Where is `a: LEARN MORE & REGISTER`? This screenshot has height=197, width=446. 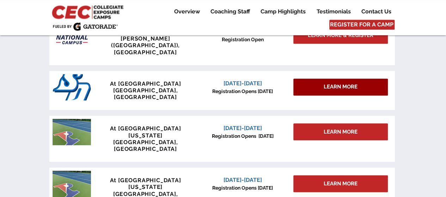
a: LEARN MORE & REGISTER is located at coordinates (341, 35).